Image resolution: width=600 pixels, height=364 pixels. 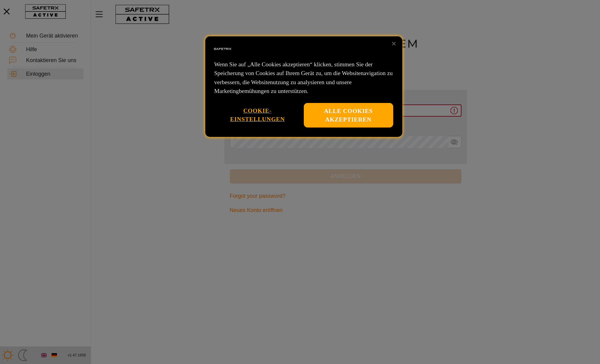 What do you see at coordinates (393, 44) in the screenshot?
I see `button: Schließen` at bounding box center [393, 44].